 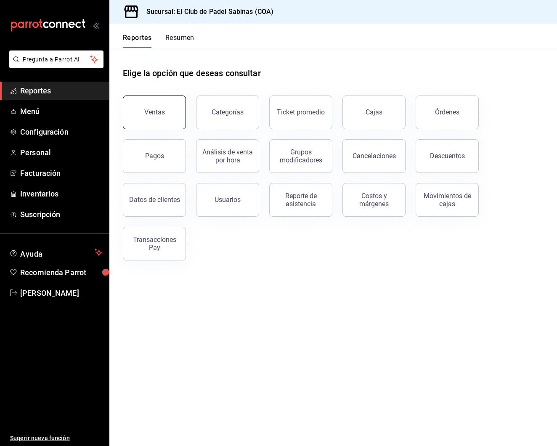 What do you see at coordinates (301, 156) in the screenshot?
I see `button: Grupos modificadores` at bounding box center [301, 156].